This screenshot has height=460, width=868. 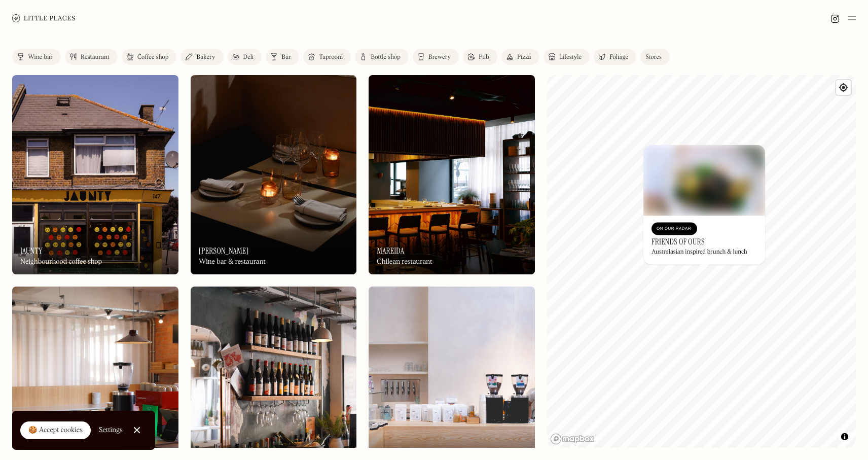 I want to click on a: Mapbox homepage, so click(x=572, y=439).